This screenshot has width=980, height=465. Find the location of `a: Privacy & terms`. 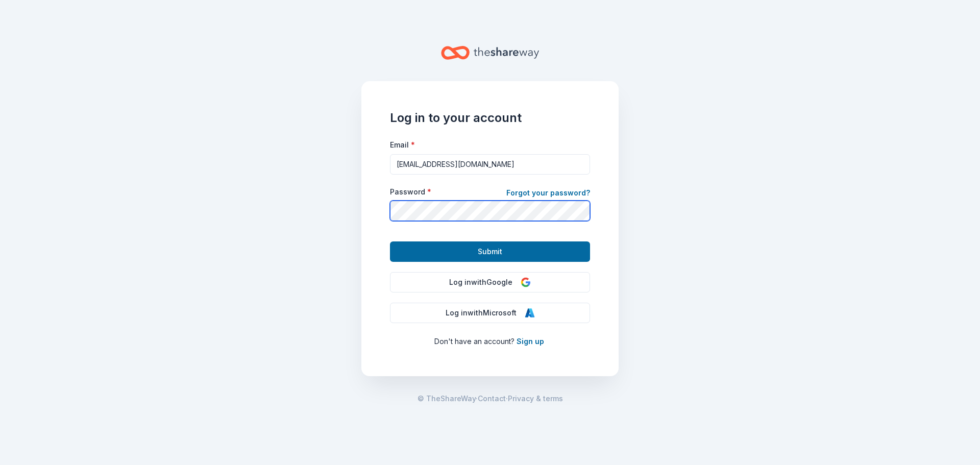

a: Privacy & terms is located at coordinates (536, 399).